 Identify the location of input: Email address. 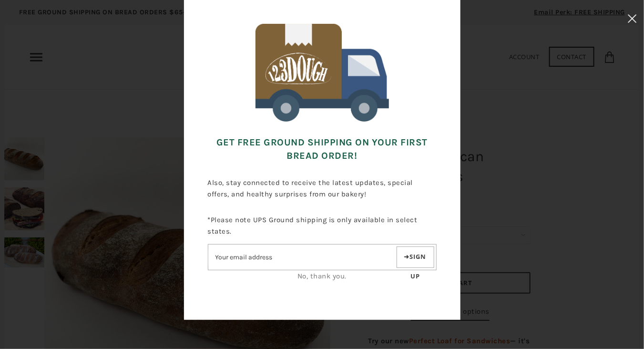
(302, 257).